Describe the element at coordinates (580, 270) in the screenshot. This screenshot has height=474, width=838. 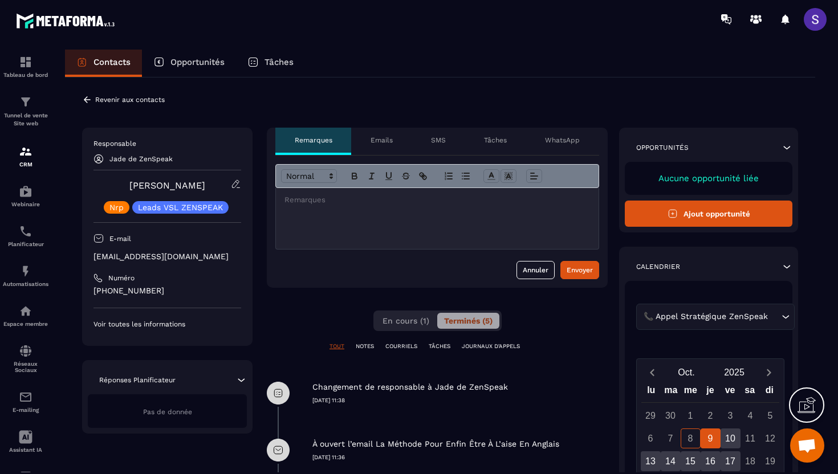
I see `div: Envoyer` at that location.